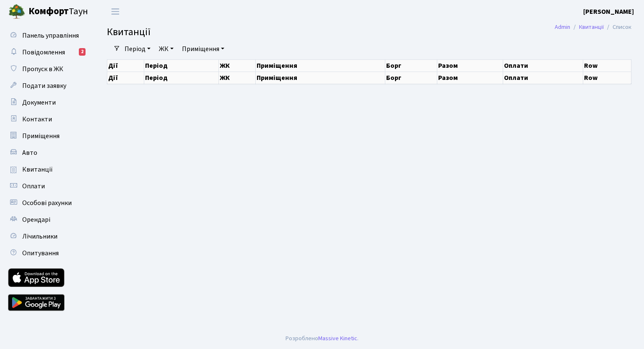 Image resolution: width=644 pixels, height=349 pixels. What do you see at coordinates (44, 86) in the screenshot?
I see `span: Подати заявку` at bounding box center [44, 86].